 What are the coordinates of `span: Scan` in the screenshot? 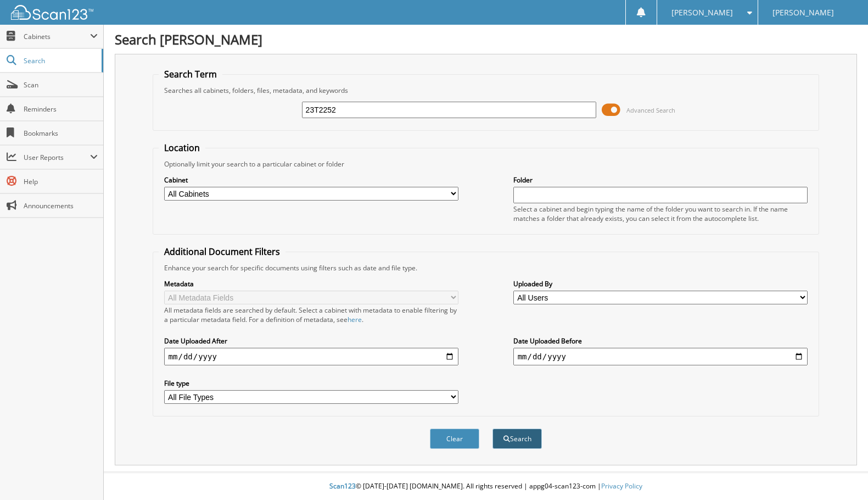 It's located at (60, 84).